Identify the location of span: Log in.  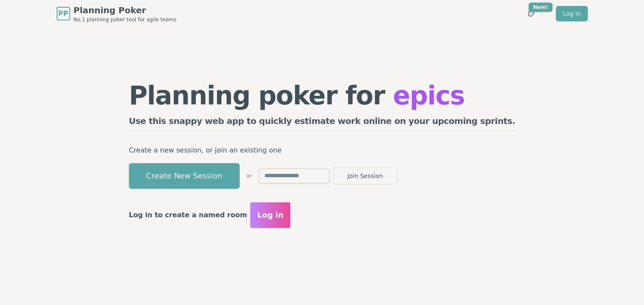
(270, 215).